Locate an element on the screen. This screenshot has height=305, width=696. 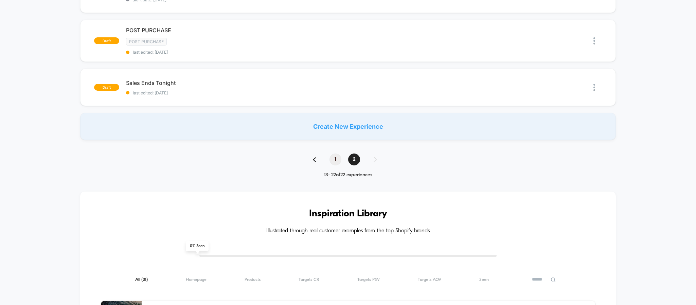
h3: Inspiration Library is located at coordinates (348, 214).